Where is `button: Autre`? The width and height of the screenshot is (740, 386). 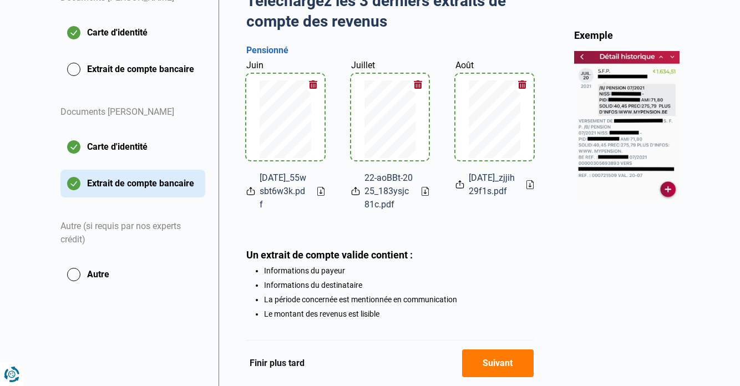
button: Autre is located at coordinates (132, 274).